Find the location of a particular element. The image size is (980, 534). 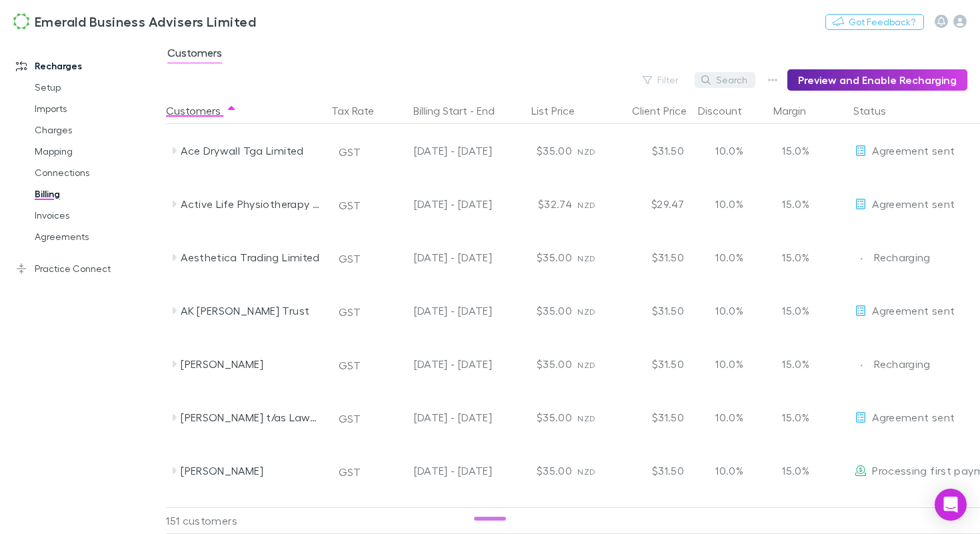

a: Imports is located at coordinates (92, 109).